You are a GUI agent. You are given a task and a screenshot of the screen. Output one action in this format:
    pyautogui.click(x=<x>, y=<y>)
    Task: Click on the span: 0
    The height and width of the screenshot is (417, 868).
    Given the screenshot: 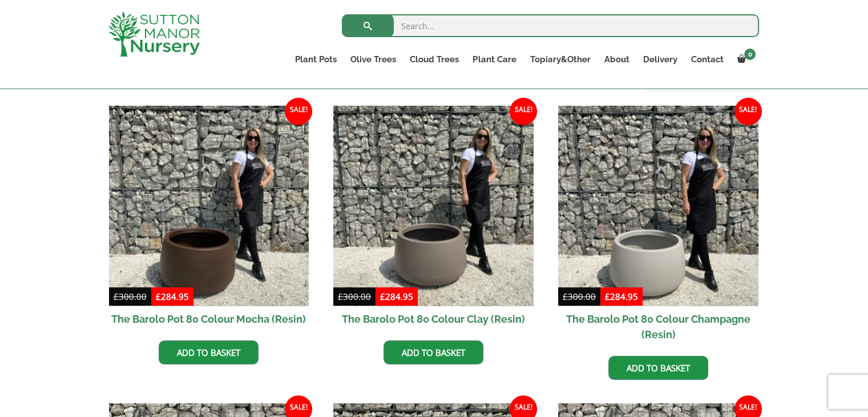 What is the action you would take?
    pyautogui.click(x=750, y=55)
    